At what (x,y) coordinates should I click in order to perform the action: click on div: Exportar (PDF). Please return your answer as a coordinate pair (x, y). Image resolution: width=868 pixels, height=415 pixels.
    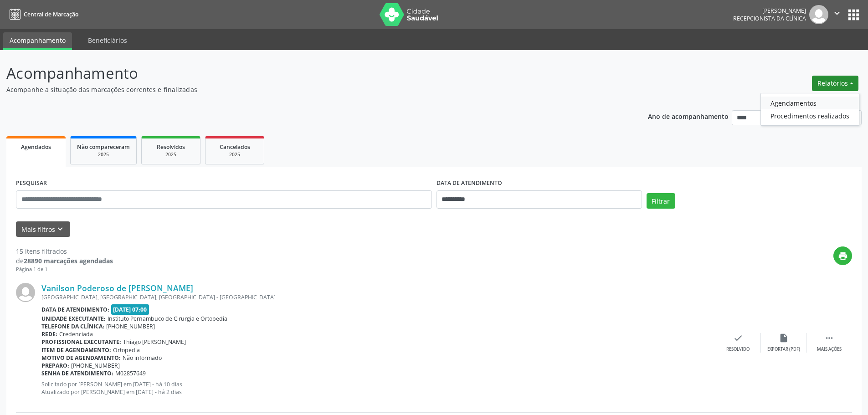
    Looking at the image, I should click on (784, 350).